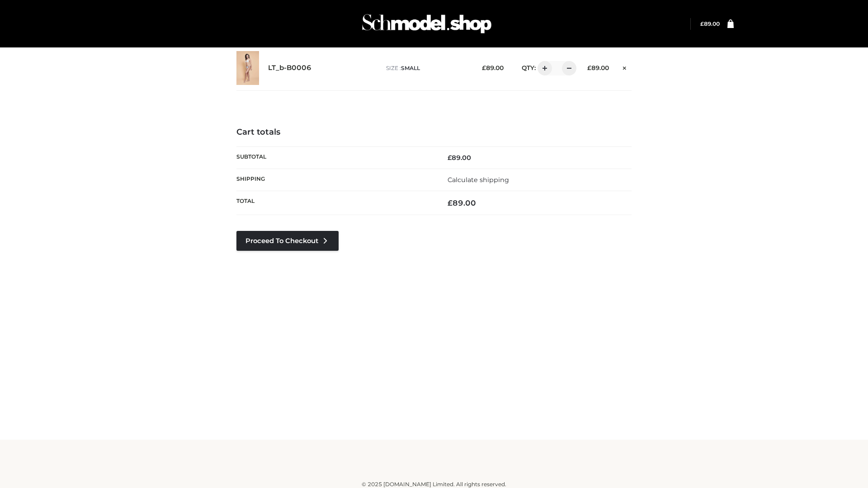 This screenshot has width=868, height=488. Describe the element at coordinates (411, 68) in the screenshot. I see `span: SMALL` at that location.